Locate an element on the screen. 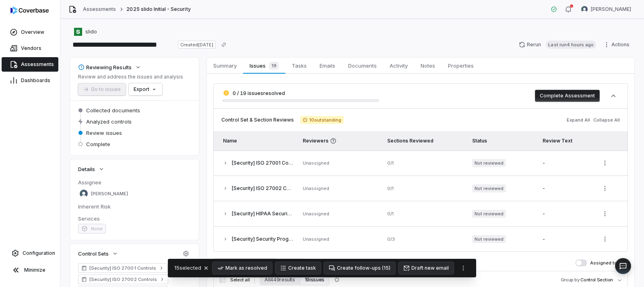 This screenshot has height=287, width=644. span: Control Sets is located at coordinates (93, 254).